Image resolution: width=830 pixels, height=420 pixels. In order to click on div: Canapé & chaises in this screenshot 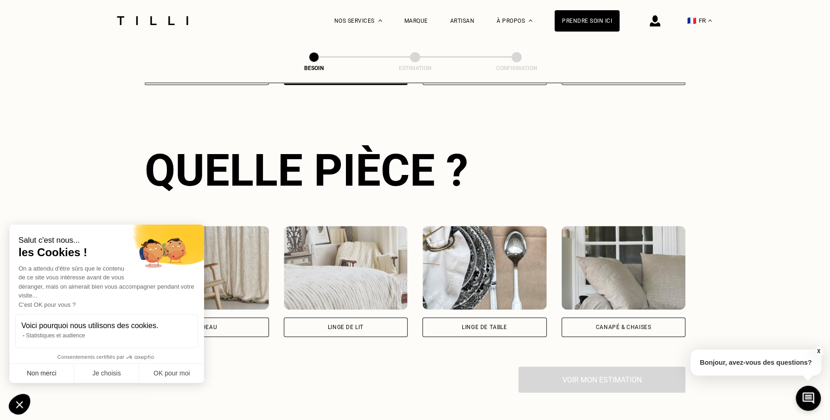, I will do `click(623, 327)`.